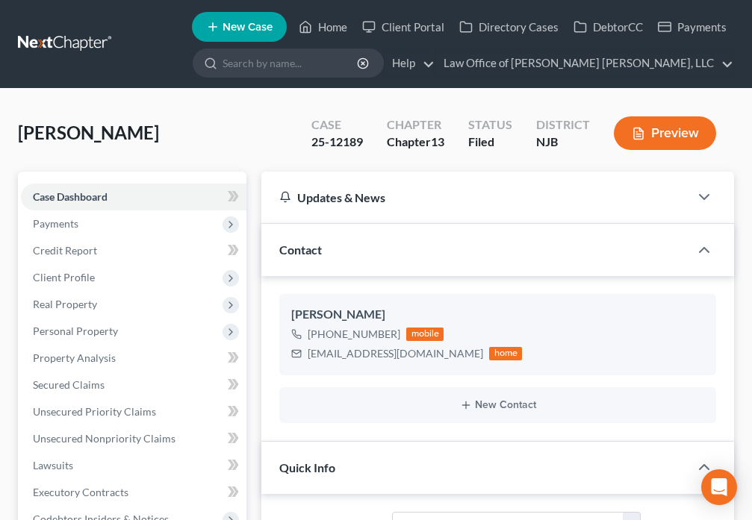 The width and height of the screenshot is (752, 520). Describe the element at coordinates (508, 27) in the screenshot. I see `a: Directory Cases` at that location.